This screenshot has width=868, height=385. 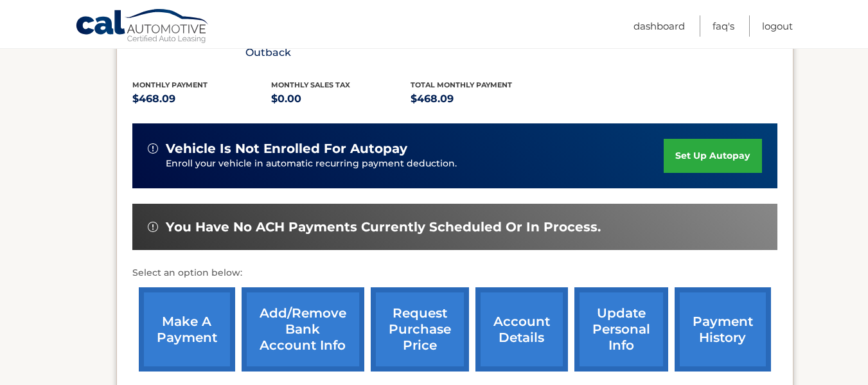 I want to click on a: set up autopay, so click(x=712, y=156).